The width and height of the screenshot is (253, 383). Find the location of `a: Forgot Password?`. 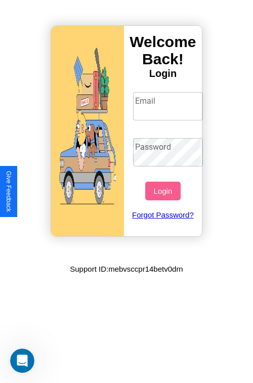

a: Forgot Password? is located at coordinates (163, 215).